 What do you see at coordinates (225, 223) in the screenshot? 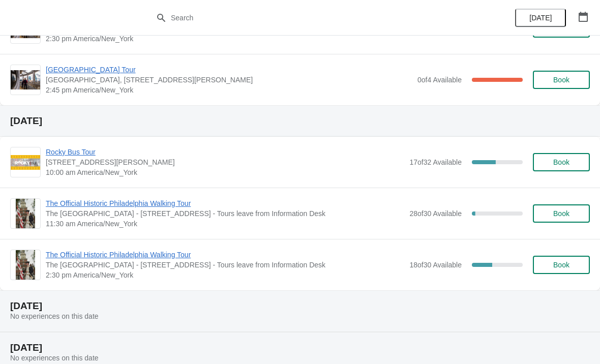
I see `span: 11:30 am America/New_York` at bounding box center [225, 223].